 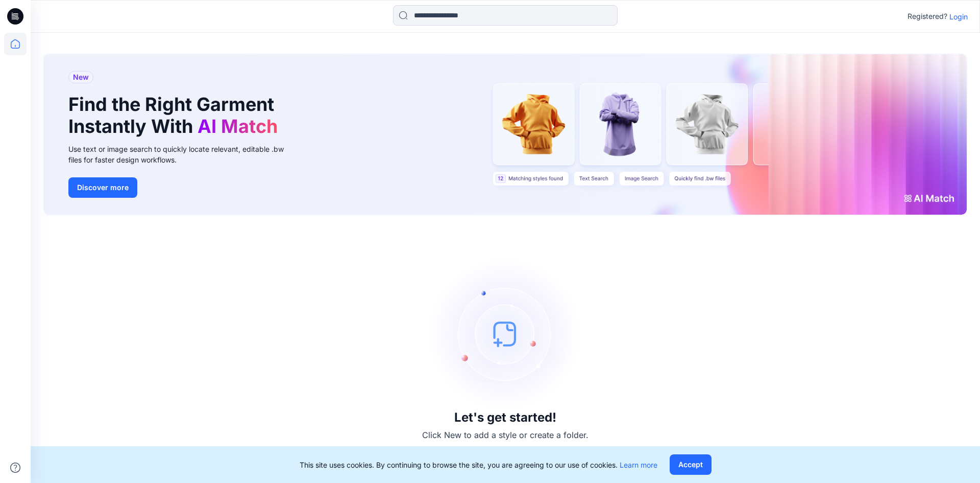 I want to click on p: Registered?, so click(x=928, y=16).